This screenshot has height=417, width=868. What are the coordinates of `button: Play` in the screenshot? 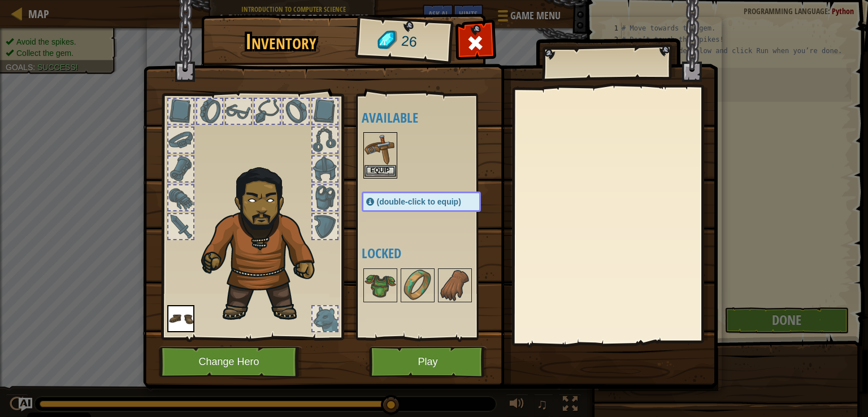 It's located at (428, 362).